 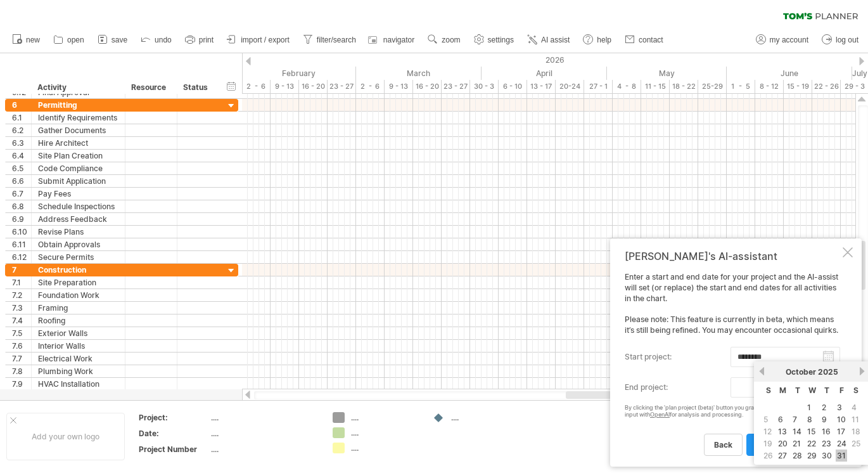 What do you see at coordinates (21, 307) in the screenshot?
I see `div: 7.3` at bounding box center [21, 307].